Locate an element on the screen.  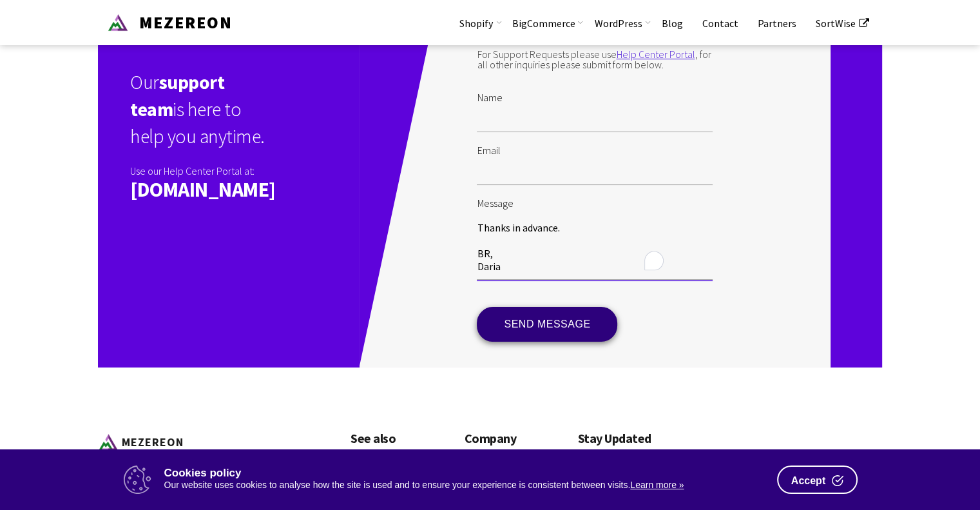
h3: Our is here to help you anytime. is located at coordinates (203, 112).